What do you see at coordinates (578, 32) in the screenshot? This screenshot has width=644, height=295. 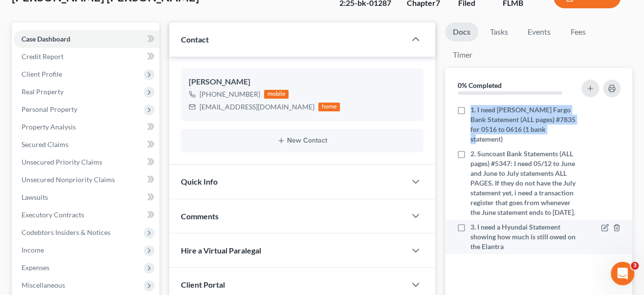 I see `a: Fees` at bounding box center [578, 32].